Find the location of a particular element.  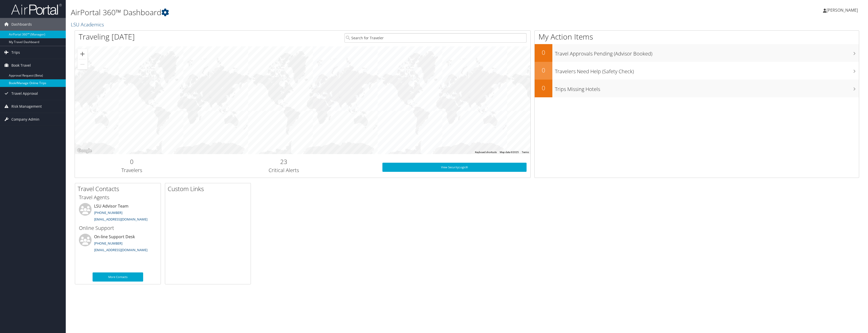

a: 0Trips Missing Hotels is located at coordinates (697, 88).